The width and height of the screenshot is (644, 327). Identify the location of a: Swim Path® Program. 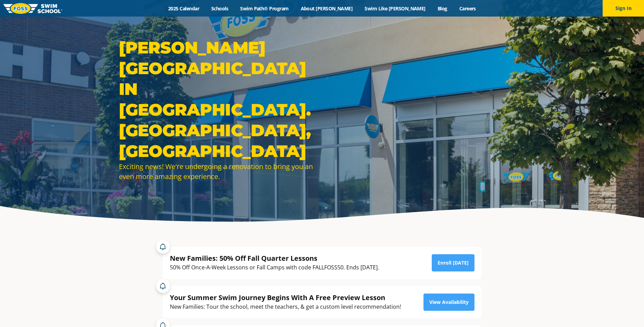
(264, 8).